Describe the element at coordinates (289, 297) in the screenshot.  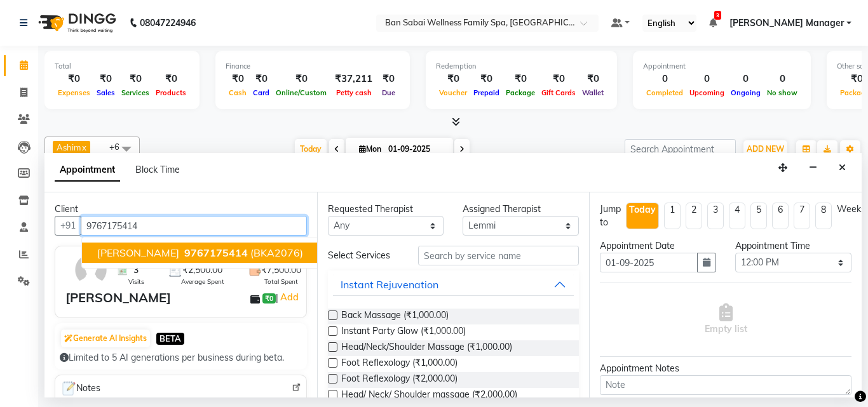
I see `a: Add` at that location.